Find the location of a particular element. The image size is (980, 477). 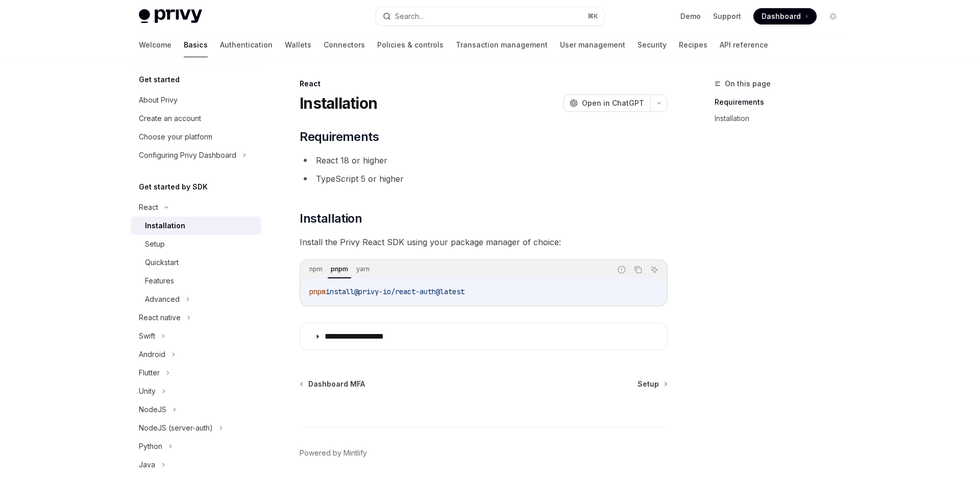

span: Install the Privy React SDK using your package manager of choice: is located at coordinates (484, 242).